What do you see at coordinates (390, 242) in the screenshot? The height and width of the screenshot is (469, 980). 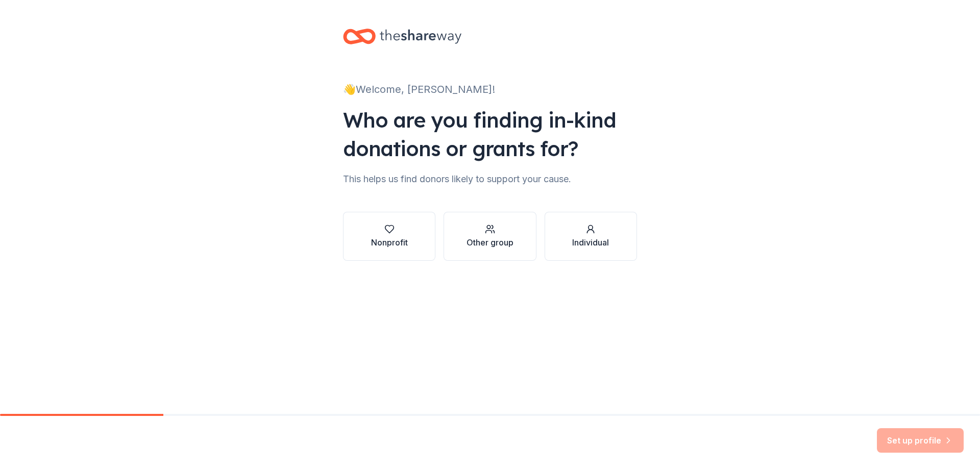 I see `div: Nonprofit` at bounding box center [390, 242].